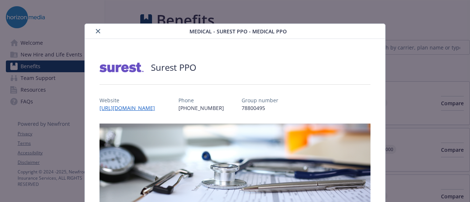 This screenshot has height=202, width=470. I want to click on span: Medical - Surest PPO - Medical PPO, so click(238, 31).